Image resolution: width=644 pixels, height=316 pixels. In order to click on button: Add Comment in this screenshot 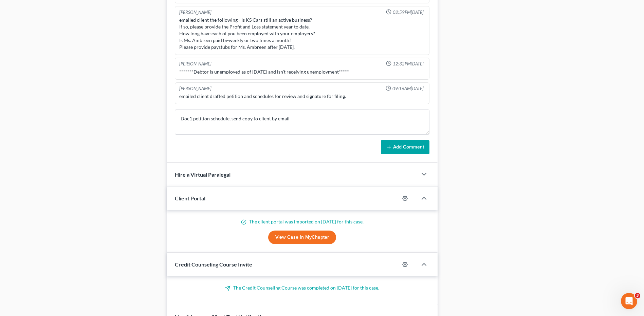, I will do `click(405, 148)`.